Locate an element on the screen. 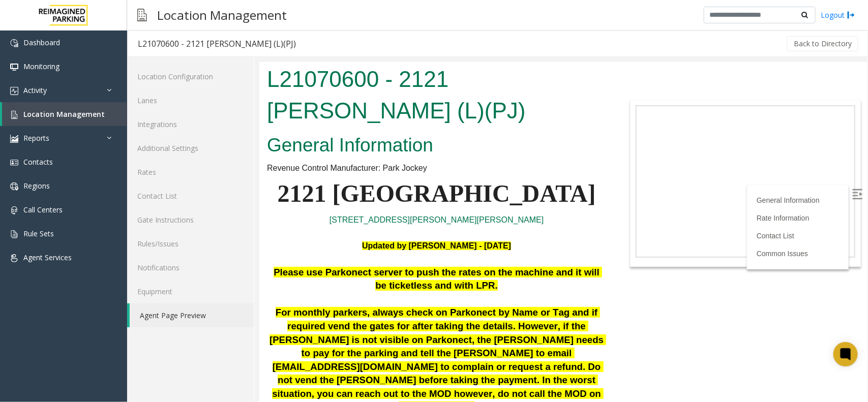 The image size is (868, 402). span: Contacts is located at coordinates (38, 162).